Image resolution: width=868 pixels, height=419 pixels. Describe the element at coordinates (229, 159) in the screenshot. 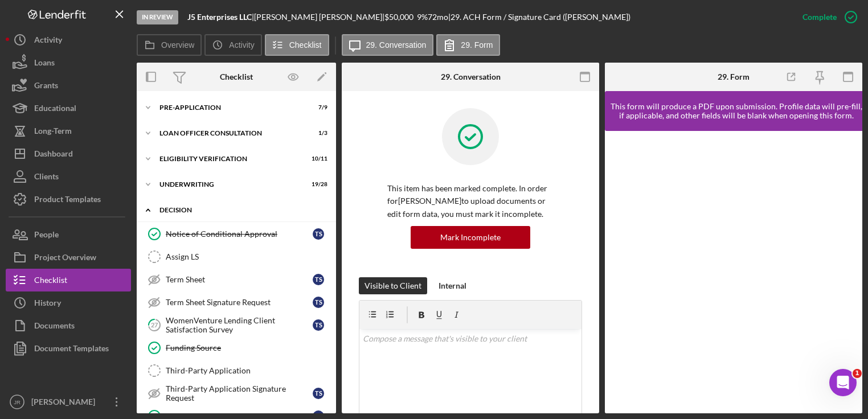

I see `div: Eligibility Verification` at that location.